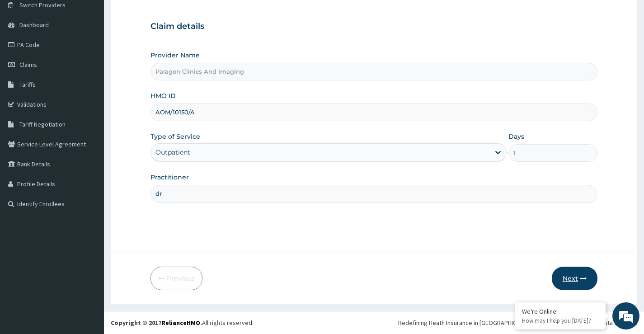 The width and height of the screenshot is (644, 334). Describe the element at coordinates (516, 137) in the screenshot. I see `label: Days` at that location.